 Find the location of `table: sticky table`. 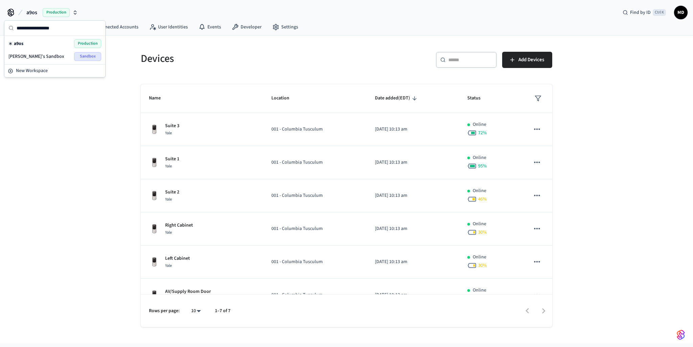

table: sticky table is located at coordinates (346, 213).